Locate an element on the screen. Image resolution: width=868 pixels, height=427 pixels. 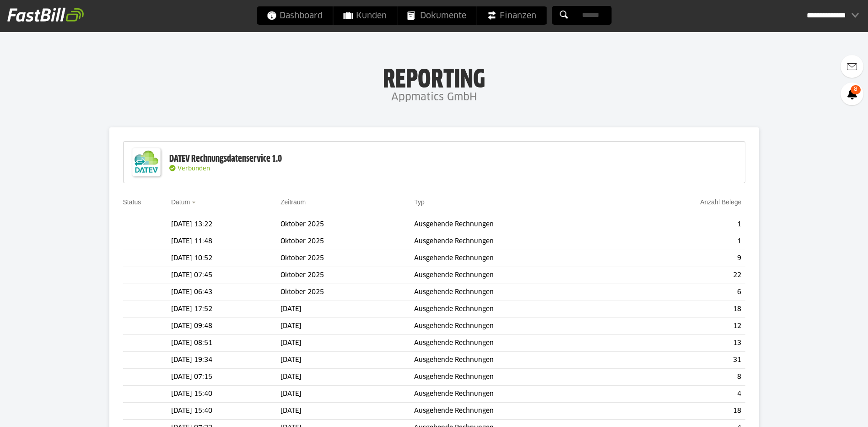
a: Status is located at coordinates (132, 202).